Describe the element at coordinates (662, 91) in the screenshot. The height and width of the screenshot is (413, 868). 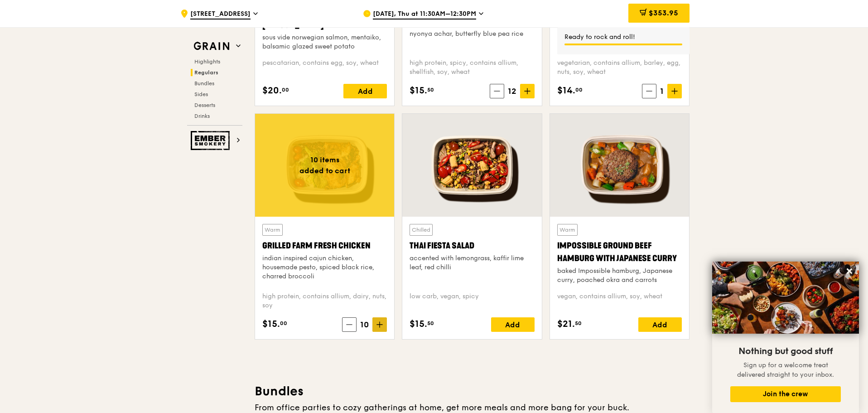
I see `span: 1` at that location.